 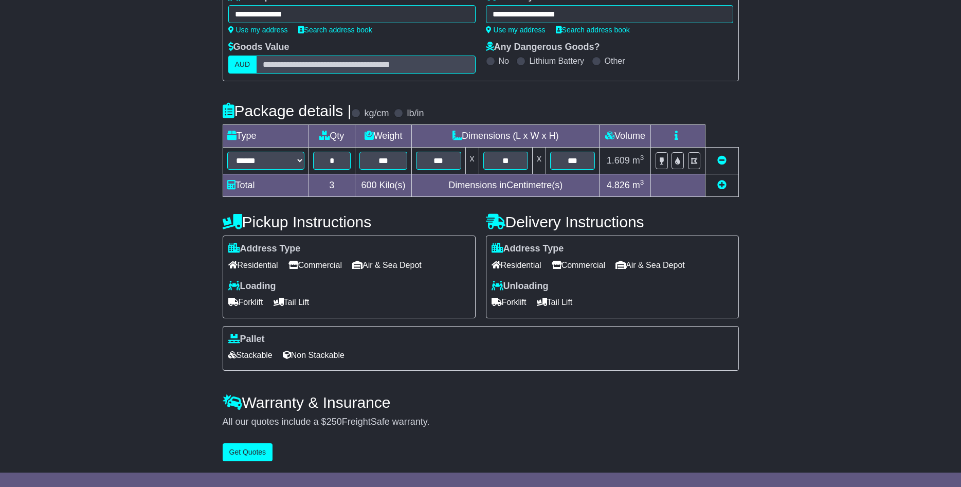 What do you see at coordinates (349, 222) in the screenshot?
I see `h4: Pickup Instructions` at bounding box center [349, 222].